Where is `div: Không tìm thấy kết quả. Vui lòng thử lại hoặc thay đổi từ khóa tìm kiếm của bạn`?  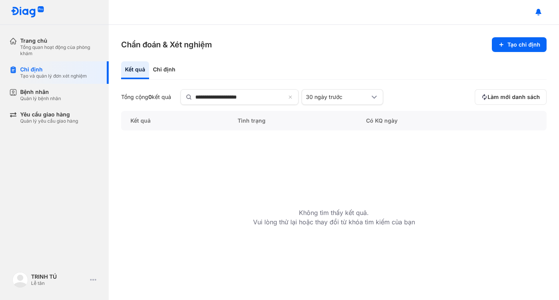 div: Không tìm thấy kết quả. Vui lòng thử lại hoặc thay đổi từ khóa tìm kiếm của bạn is located at coordinates (334, 179).